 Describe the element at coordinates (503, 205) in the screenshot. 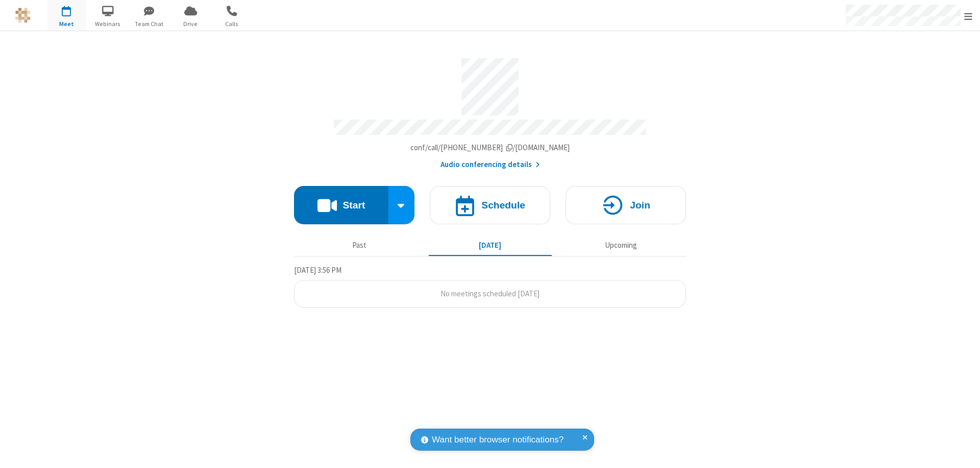

I see `h4: Schedule` at that location.